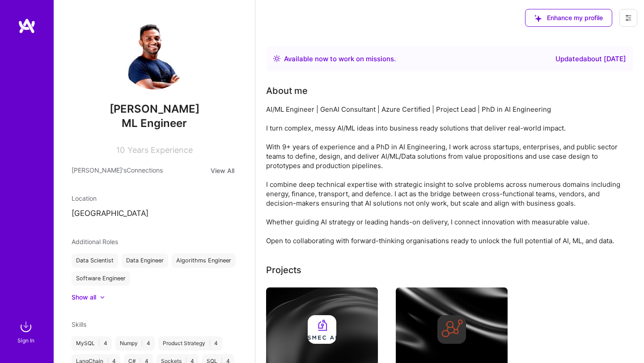 The width and height of the screenshot is (644, 363). What do you see at coordinates (120, 150) in the screenshot?
I see `span: 10` at bounding box center [120, 150].